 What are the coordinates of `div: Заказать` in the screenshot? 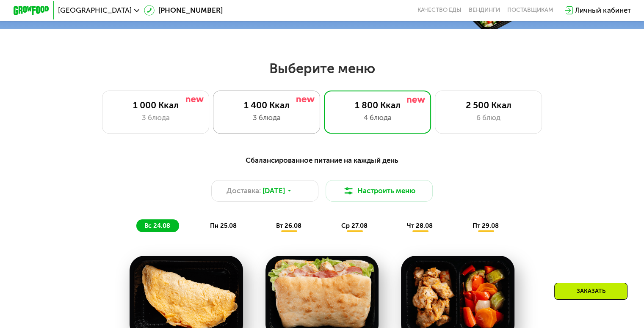 It's located at (591, 291).